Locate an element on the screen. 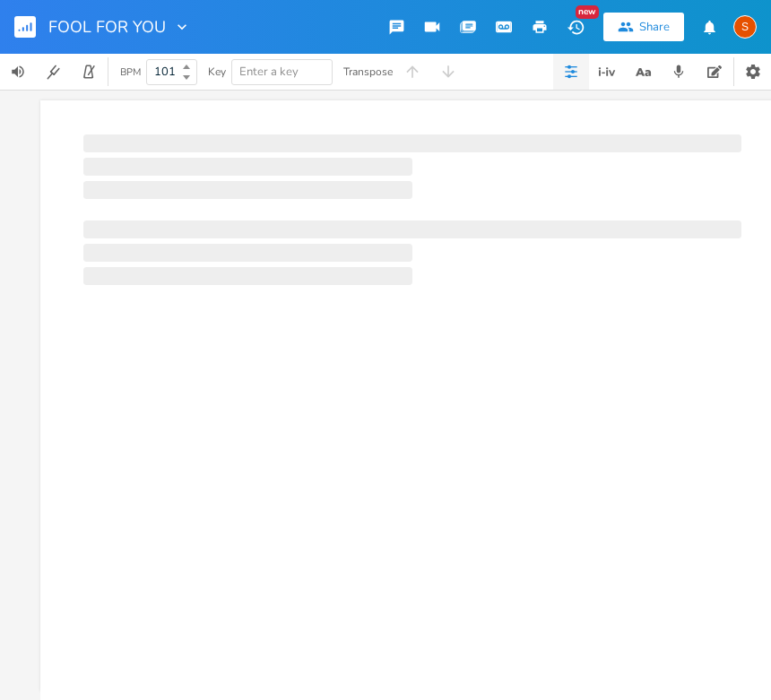 Image resolution: width=771 pixels, height=700 pixels. div: Transpose is located at coordinates (368, 72).